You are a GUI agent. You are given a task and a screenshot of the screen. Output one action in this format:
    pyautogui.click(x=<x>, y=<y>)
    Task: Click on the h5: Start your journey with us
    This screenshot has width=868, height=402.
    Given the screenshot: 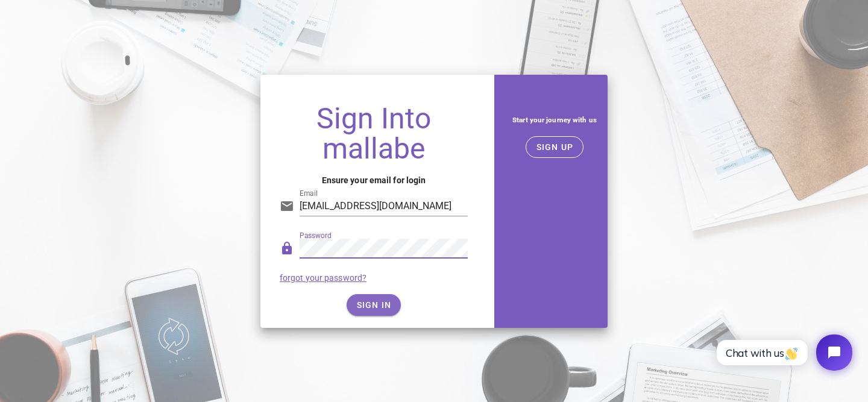 What is the action you would take?
    pyautogui.click(x=555, y=120)
    